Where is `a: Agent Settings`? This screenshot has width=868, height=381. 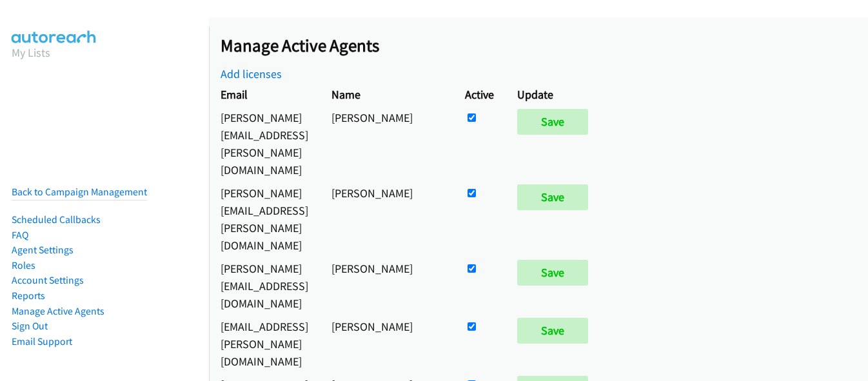
a: Agent Settings is located at coordinates (42, 250).